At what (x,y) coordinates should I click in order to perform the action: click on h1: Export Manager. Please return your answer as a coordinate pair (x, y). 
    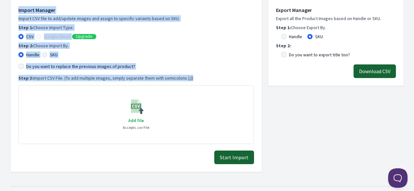
    Looking at the image, I should click on (336, 10).